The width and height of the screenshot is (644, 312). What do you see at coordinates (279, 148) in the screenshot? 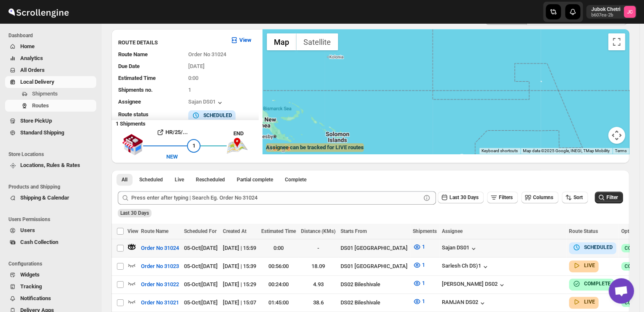
I see `img: Google` at bounding box center [279, 148].